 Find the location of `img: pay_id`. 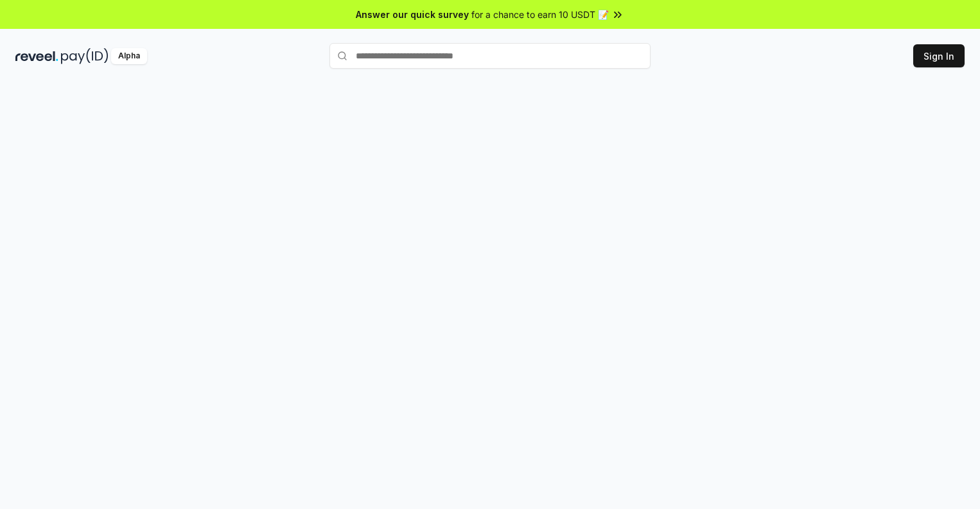

img: pay_id is located at coordinates (85, 56).